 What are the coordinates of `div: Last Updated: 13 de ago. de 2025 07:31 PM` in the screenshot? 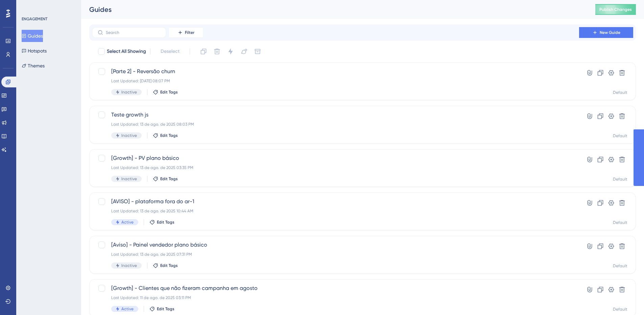 It's located at (336, 255).